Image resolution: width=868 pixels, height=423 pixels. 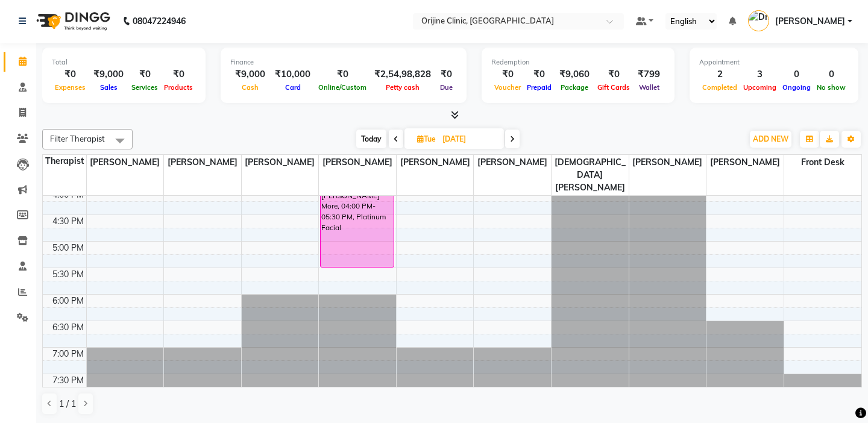 I want to click on span: Cash, so click(x=250, y=87).